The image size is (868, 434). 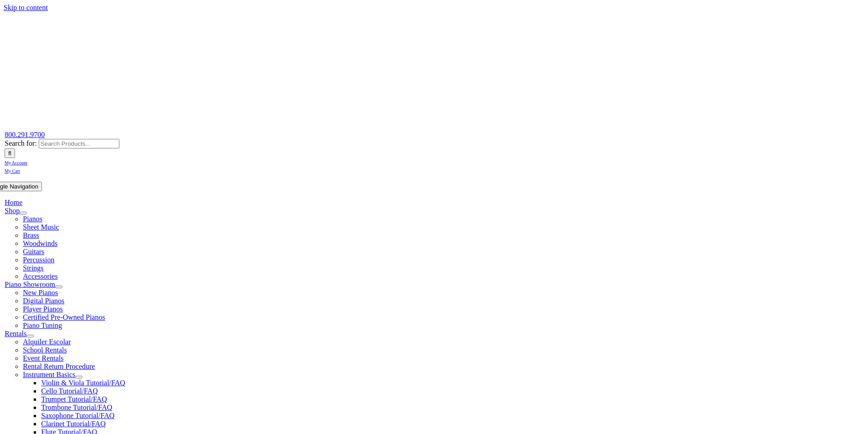 I want to click on input: Search, so click(x=9, y=153).